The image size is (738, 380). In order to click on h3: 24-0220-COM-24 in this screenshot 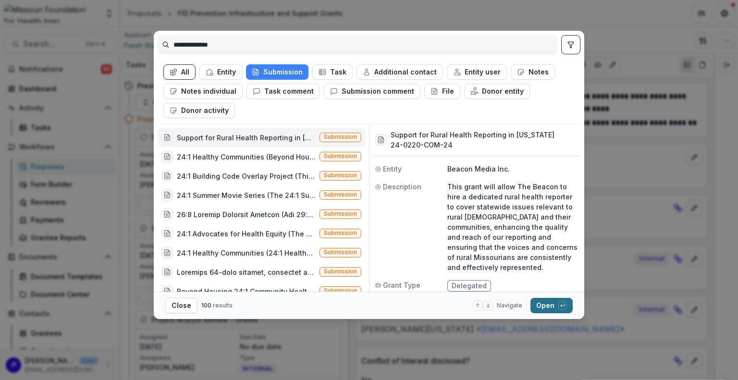, I will do `click(472, 145)`.